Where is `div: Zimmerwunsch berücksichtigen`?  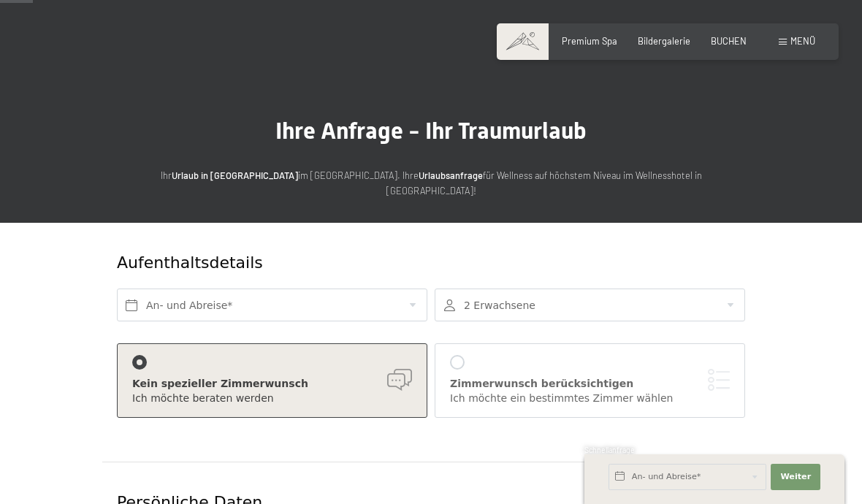 div: Zimmerwunsch berücksichtigen is located at coordinates (589, 384).